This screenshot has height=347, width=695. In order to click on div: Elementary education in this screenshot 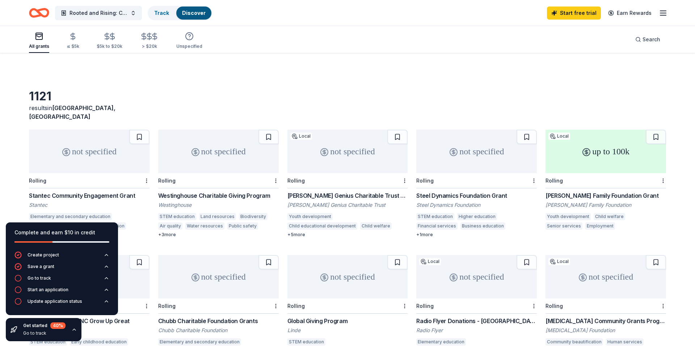, I will do `click(441, 342)`.